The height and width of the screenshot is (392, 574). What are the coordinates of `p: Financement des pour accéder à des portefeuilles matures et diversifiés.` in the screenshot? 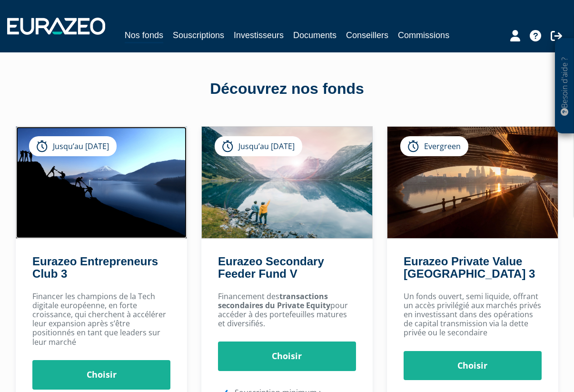 It's located at (287, 310).